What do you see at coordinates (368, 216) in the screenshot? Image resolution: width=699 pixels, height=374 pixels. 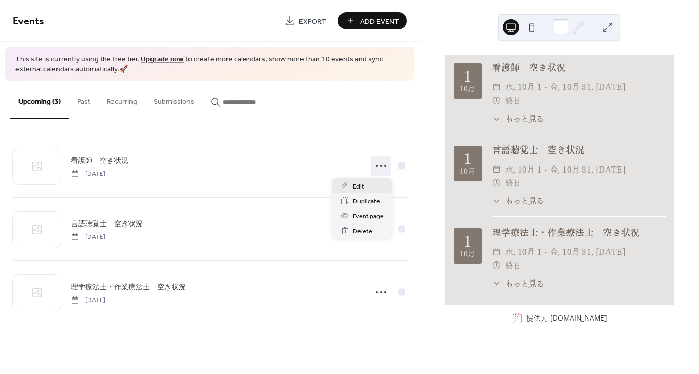 I see `span: Event page` at bounding box center [368, 216].